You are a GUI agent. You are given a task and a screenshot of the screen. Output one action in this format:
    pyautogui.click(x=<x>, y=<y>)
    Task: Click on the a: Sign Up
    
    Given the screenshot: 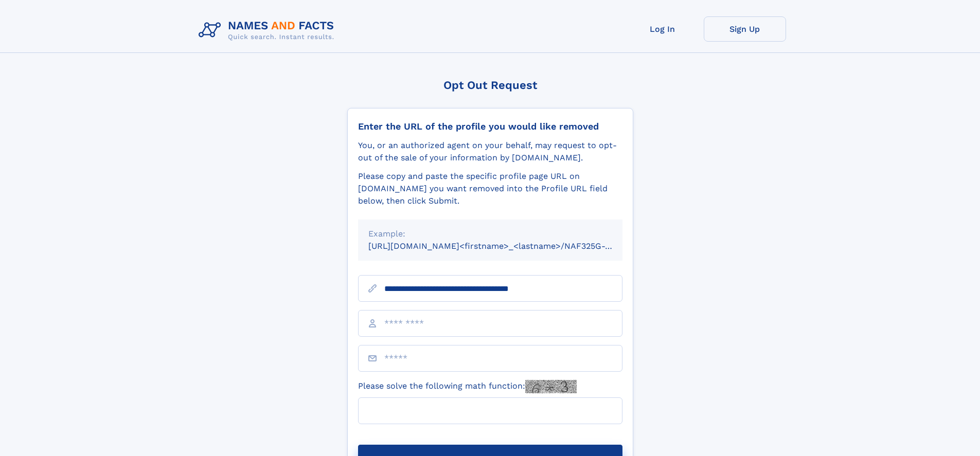 What is the action you would take?
    pyautogui.click(x=745, y=28)
    